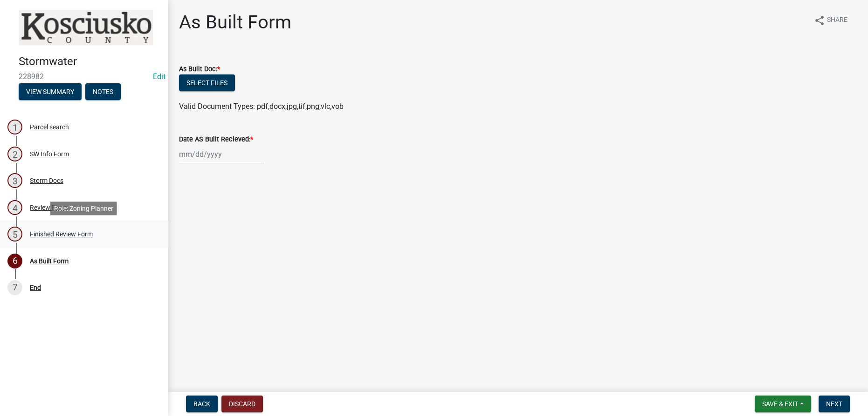 The image size is (868, 416). I want to click on span: Share, so click(837, 21).